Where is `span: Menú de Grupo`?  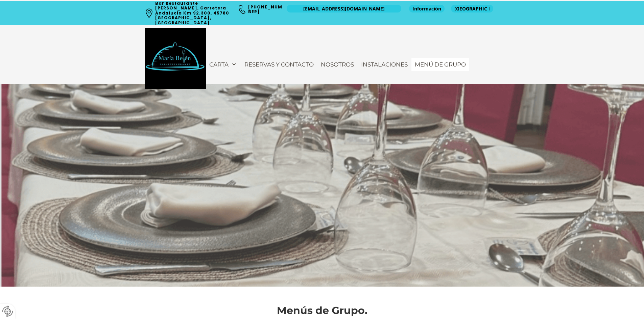
span: Menú de Grupo is located at coordinates (440, 64).